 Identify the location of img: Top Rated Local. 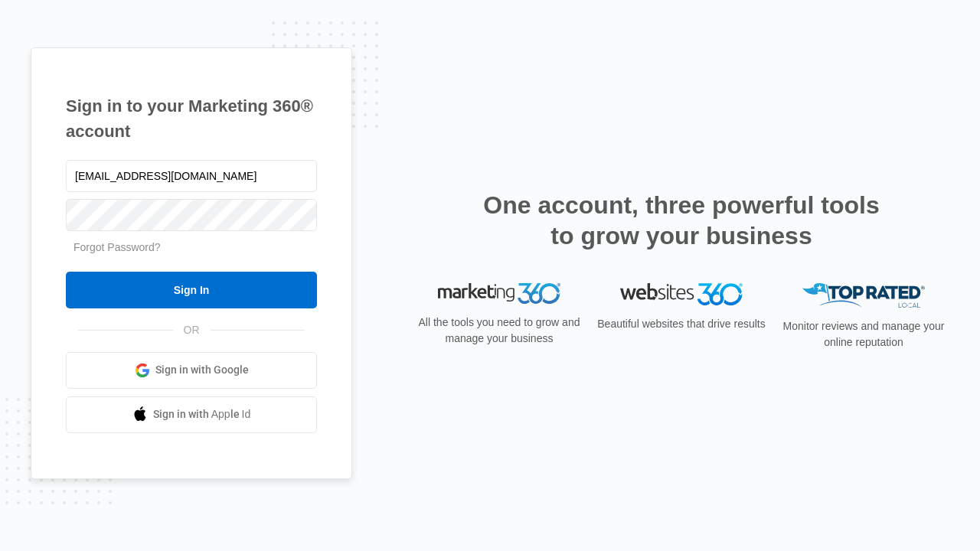
(863, 295).